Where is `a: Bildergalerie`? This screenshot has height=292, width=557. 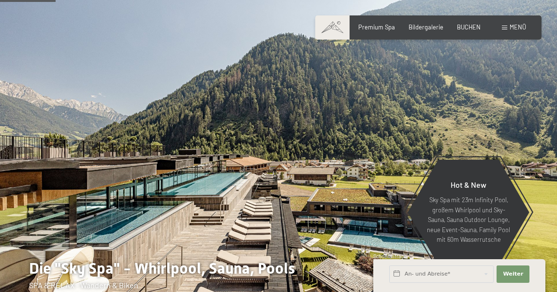
a: Bildergalerie is located at coordinates (426, 27).